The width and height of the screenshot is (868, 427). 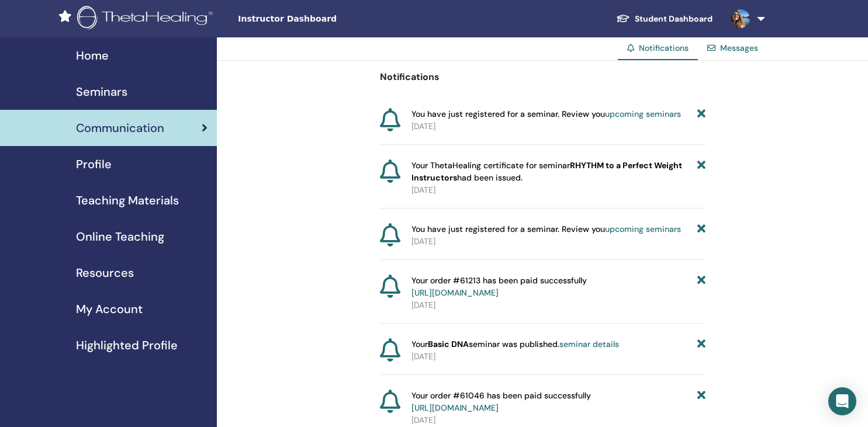 I want to click on a: Student Dashboard, so click(x=664, y=19).